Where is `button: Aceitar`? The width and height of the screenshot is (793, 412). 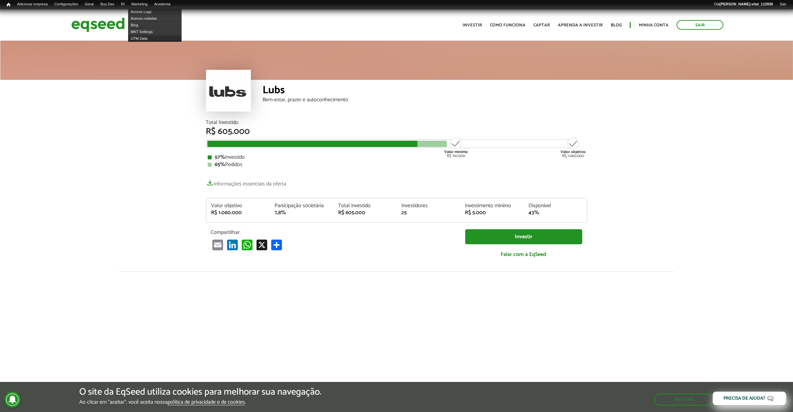
button: Aceitar is located at coordinates (684, 400).